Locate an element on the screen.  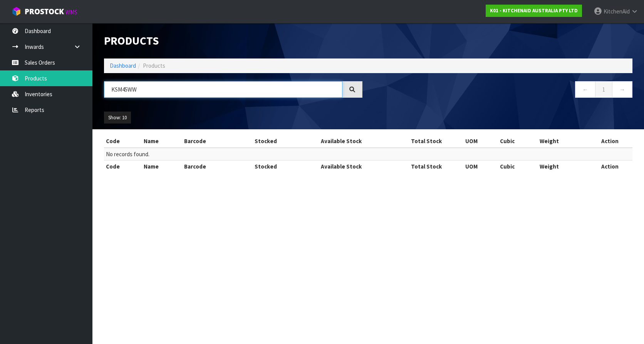
td: No records found. is located at coordinates (368, 154).